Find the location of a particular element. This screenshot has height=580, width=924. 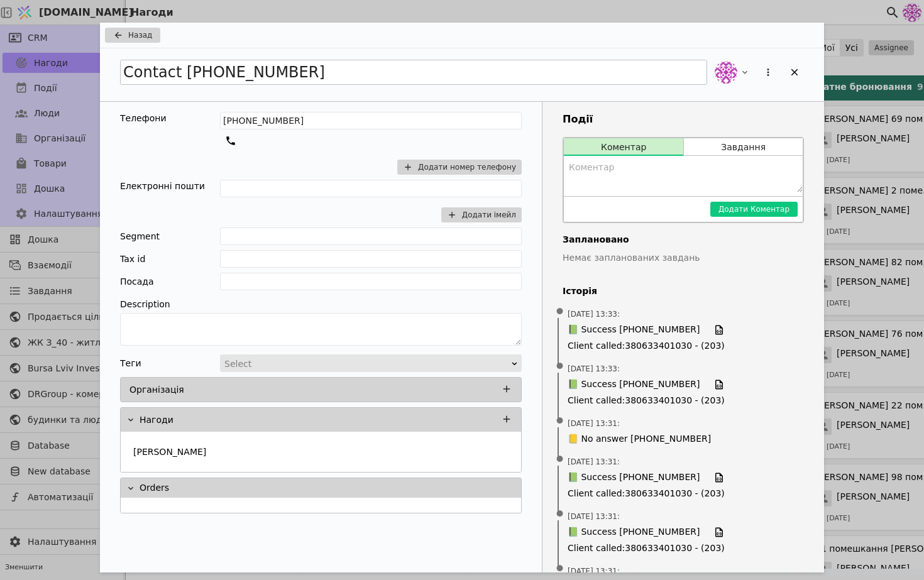

p: Orders is located at coordinates (154, 488).